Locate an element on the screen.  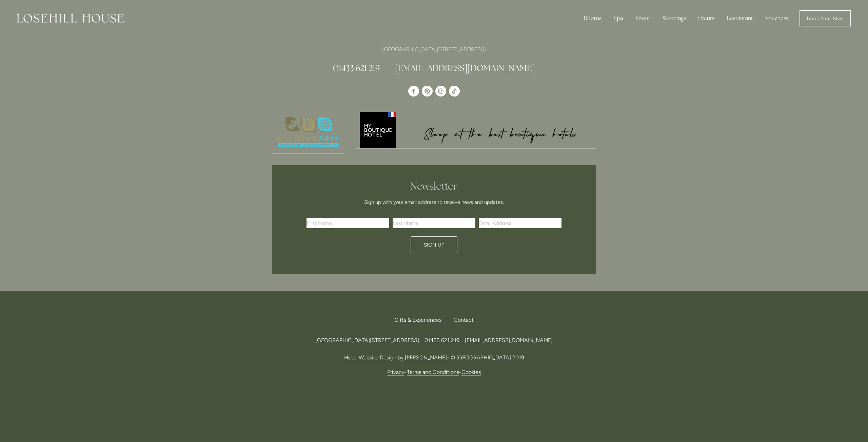
div: About is located at coordinates (642, 18).